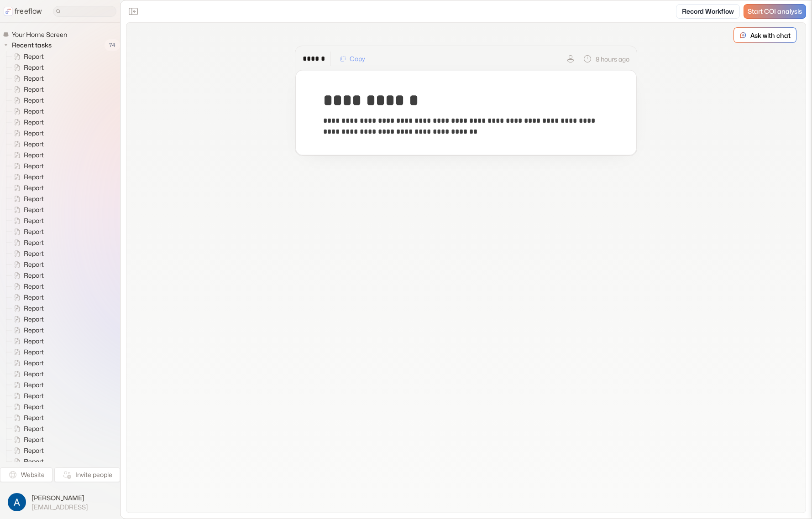 Image resolution: width=812 pixels, height=519 pixels. I want to click on a: Record Workflow, so click(707, 11).